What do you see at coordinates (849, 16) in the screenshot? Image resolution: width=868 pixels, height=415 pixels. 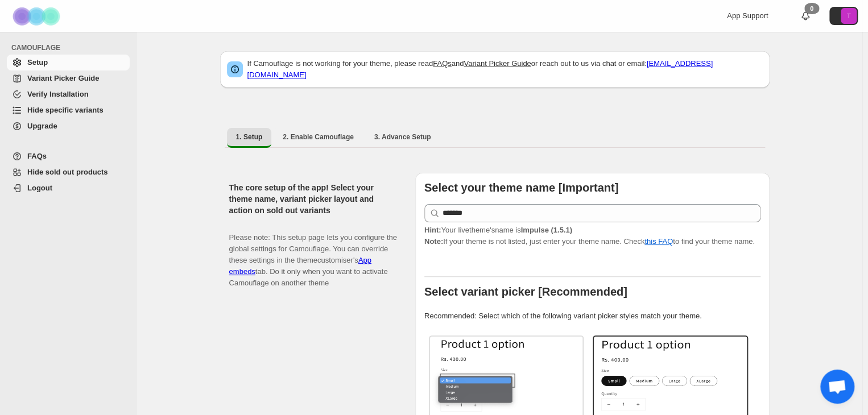 I see `text: T` at bounding box center [849, 16].